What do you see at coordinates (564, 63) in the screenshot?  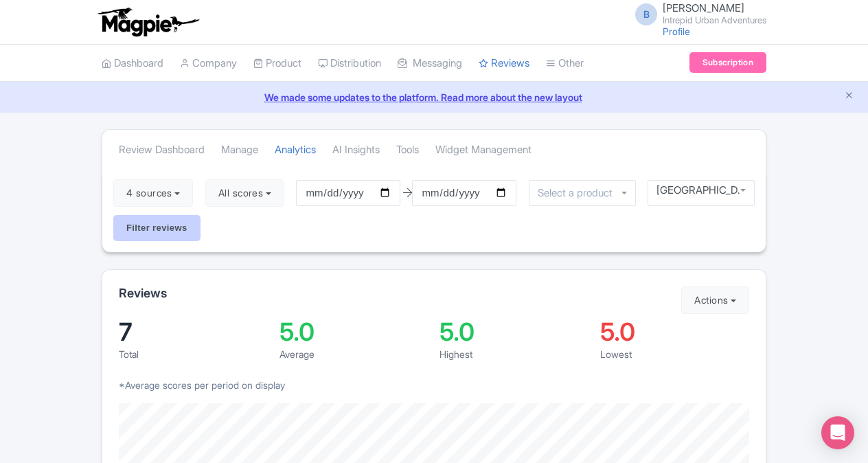 I see `a: Other` at bounding box center [564, 63].